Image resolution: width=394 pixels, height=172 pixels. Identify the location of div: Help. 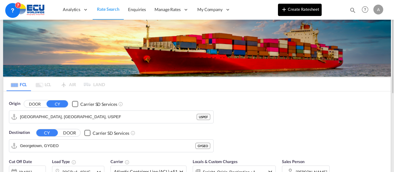
(367, 10).